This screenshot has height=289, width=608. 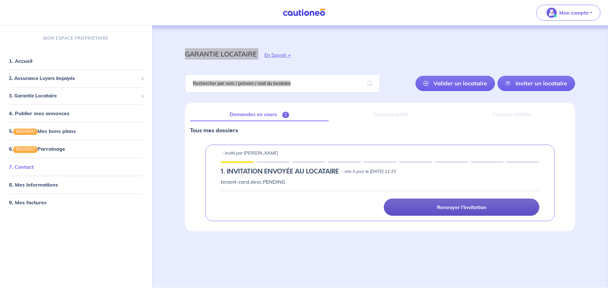 I want to click on span: 1, so click(x=286, y=115).